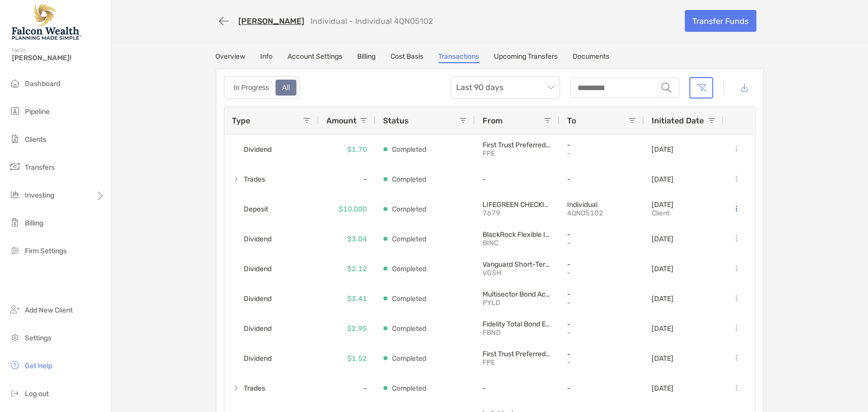 The image size is (868, 412). Describe the element at coordinates (493, 120) in the screenshot. I see `span: From` at that location.